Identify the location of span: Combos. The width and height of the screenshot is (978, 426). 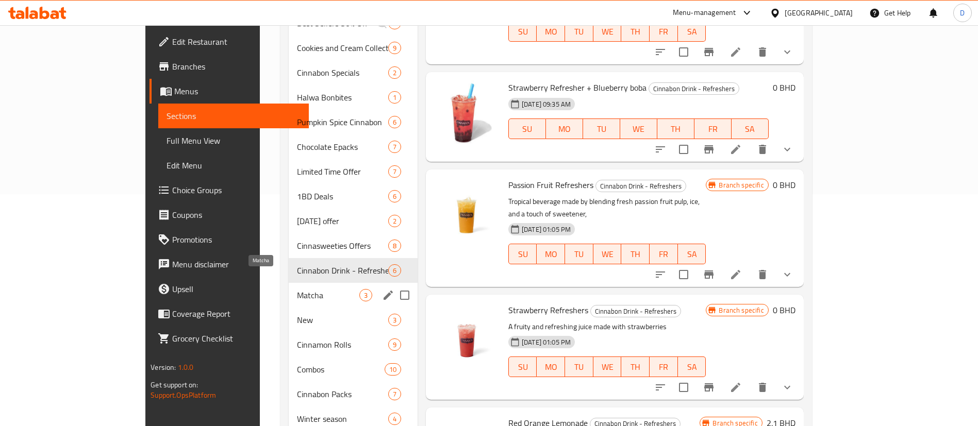
(340, 370).